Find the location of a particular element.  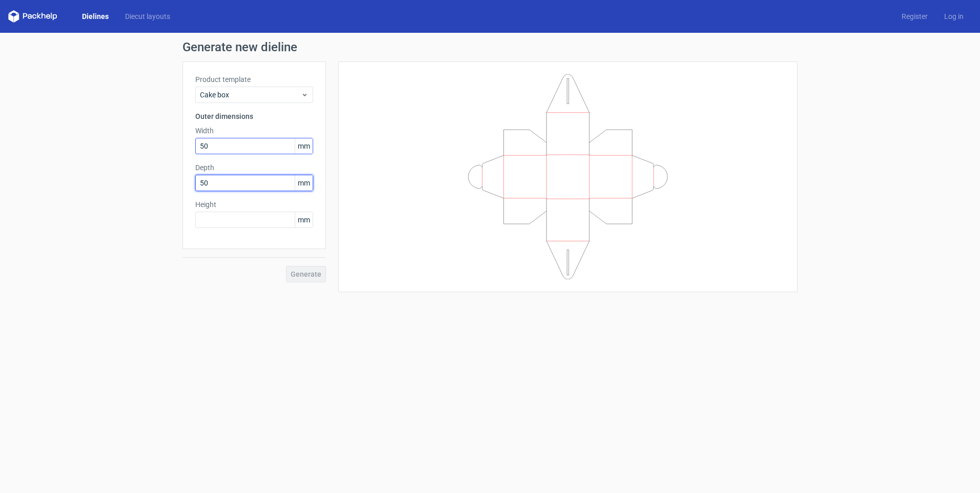

a: Log in is located at coordinates (954, 17).